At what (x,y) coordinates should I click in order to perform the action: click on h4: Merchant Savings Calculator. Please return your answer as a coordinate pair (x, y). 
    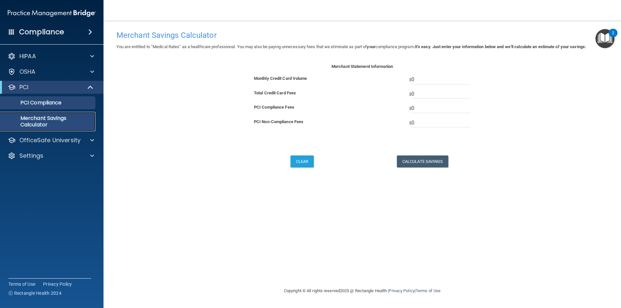
    Looking at the image, I should click on (362, 35).